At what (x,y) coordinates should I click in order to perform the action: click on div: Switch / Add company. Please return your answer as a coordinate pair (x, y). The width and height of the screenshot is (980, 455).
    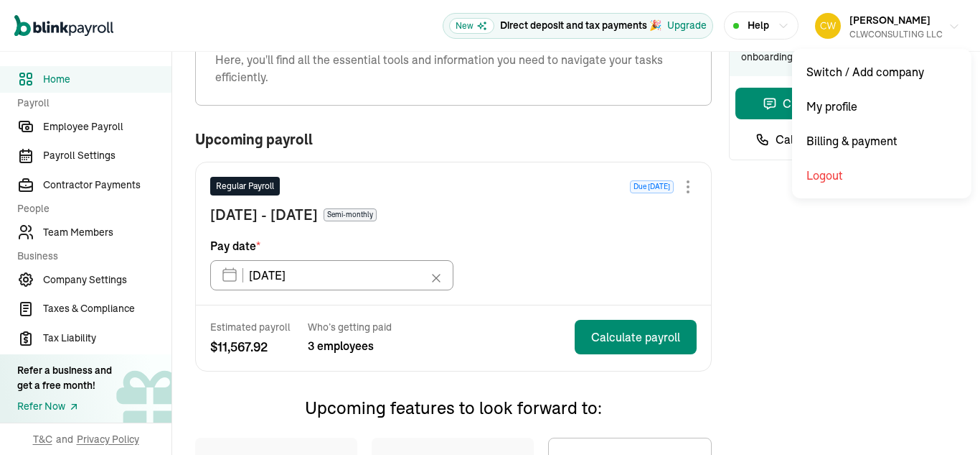
    Looking at the image, I should click on (882, 72).